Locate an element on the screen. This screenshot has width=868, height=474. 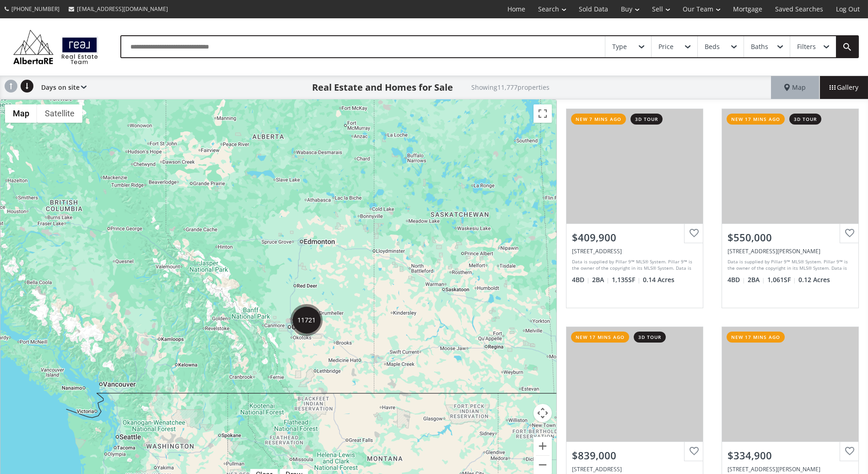
h2: Showing 11,777 properties is located at coordinates (511, 87).